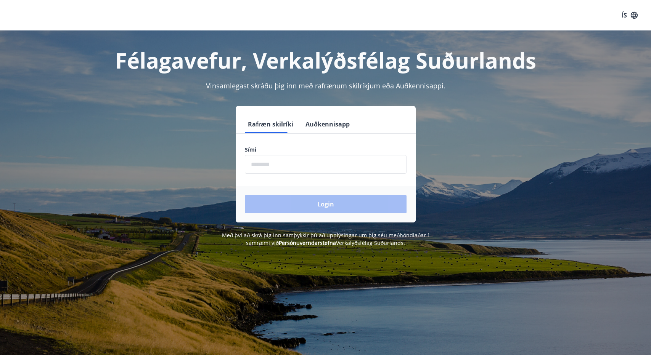  Describe the element at coordinates (325, 239) in the screenshot. I see `span: Með því að skrá þig inn samþykkir þú að upplýsingar um þig séu meðhöndlaðar í samræmi við Verkalý...` at that location.